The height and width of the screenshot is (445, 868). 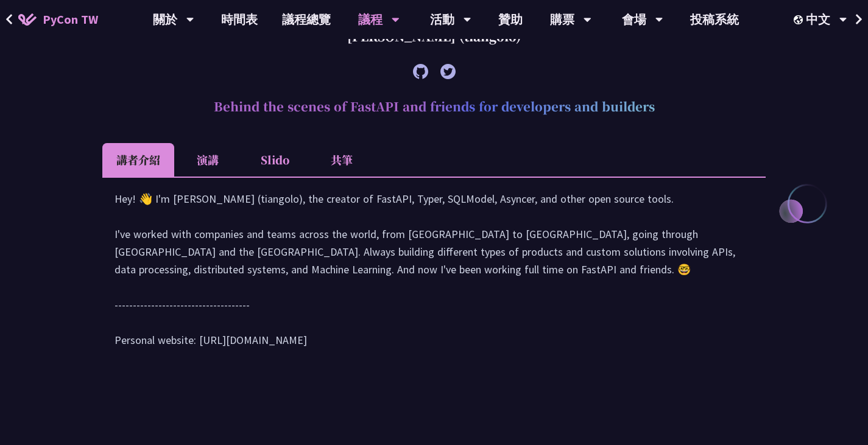 What do you see at coordinates (342, 159) in the screenshot?
I see `li: 共筆` at bounding box center [342, 159].